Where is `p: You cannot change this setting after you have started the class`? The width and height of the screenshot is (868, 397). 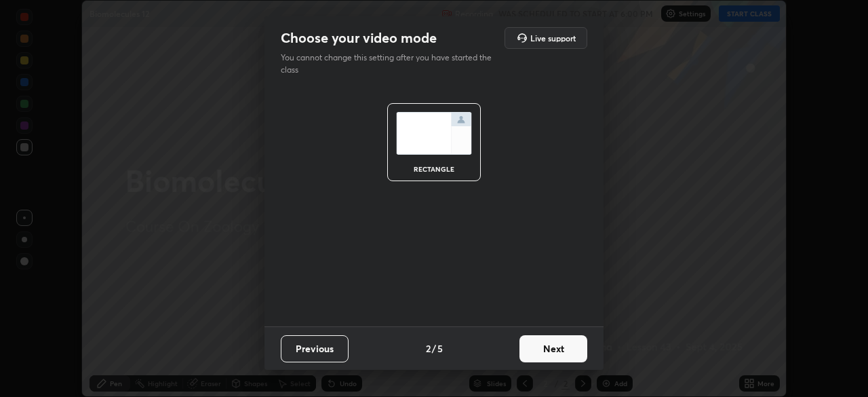 p: You cannot change this setting after you have started the class is located at coordinates (390, 64).